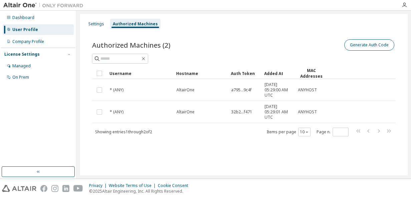 The height and width of the screenshot is (198, 411). I want to click on div: Authorized Machines, so click(135, 24).